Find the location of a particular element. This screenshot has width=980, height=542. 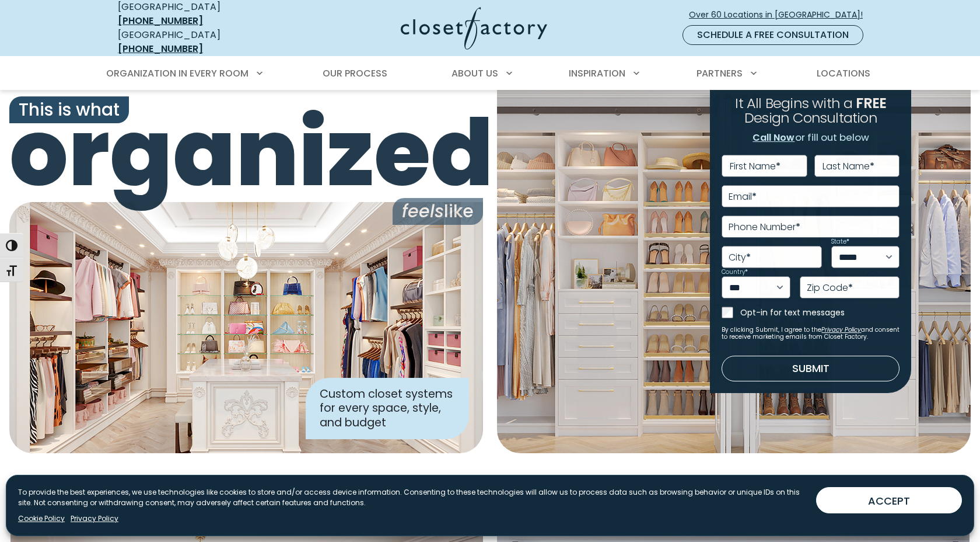

p: To provide the best experiences, we use technologies like cookies to store and/or access device i... is located at coordinates (413, 498).